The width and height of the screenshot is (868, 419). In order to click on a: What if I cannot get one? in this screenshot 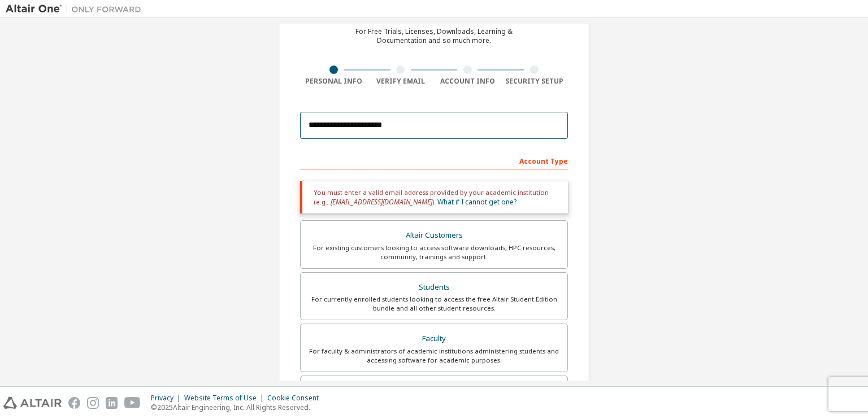, I will do `click(477, 202)`.